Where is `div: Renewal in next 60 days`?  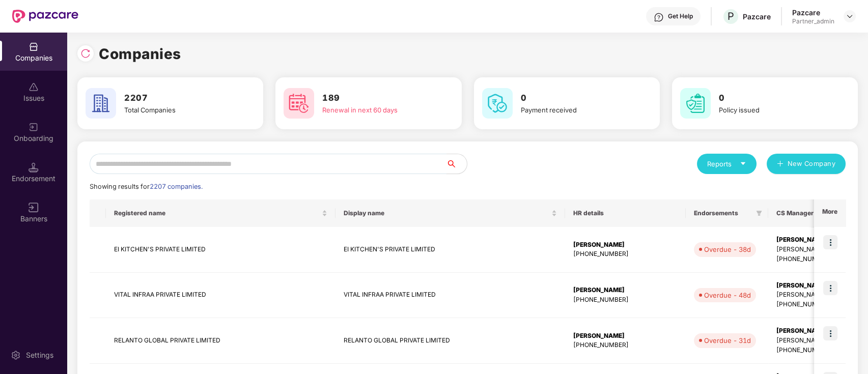 div: Renewal in next 60 days is located at coordinates (377, 110).